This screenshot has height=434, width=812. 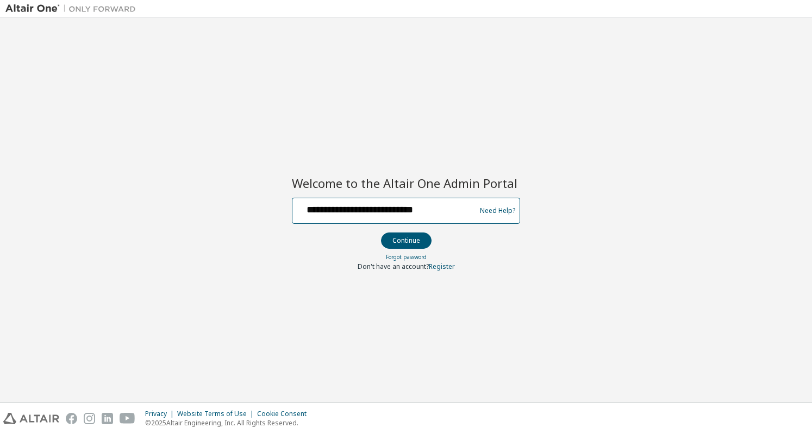 What do you see at coordinates (393, 266) in the screenshot?
I see `span: Don't have an account?` at bounding box center [393, 266].